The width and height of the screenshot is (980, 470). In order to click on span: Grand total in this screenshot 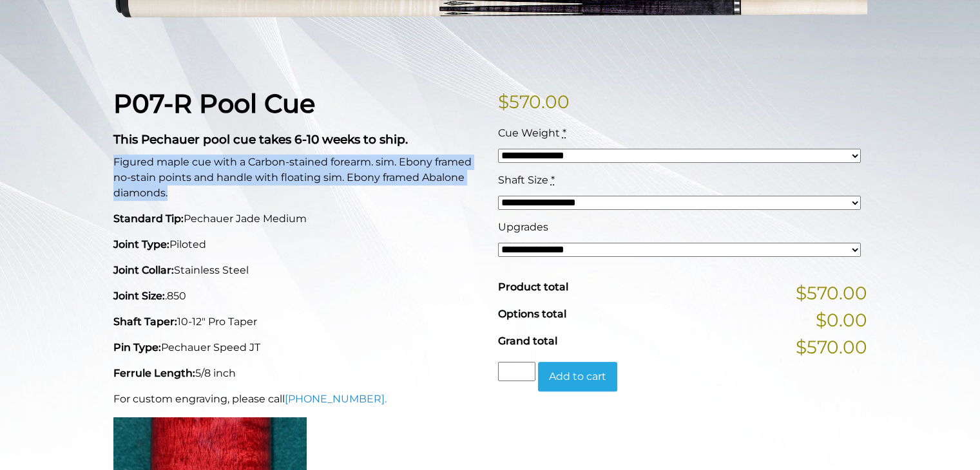, I will do `click(528, 341)`.